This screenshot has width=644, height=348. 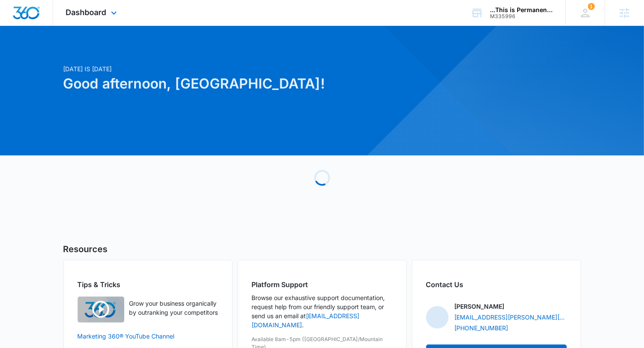 I want to click on p: Grow your business organically by outranking your competitors, so click(x=174, y=308).